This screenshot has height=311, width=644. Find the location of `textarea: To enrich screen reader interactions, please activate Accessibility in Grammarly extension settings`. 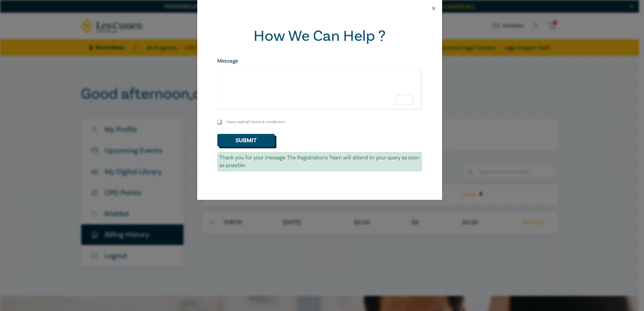

textarea: To enrich screen reader interactions, please activate Accessibility in Grammarly extension settings is located at coordinates (320, 89).